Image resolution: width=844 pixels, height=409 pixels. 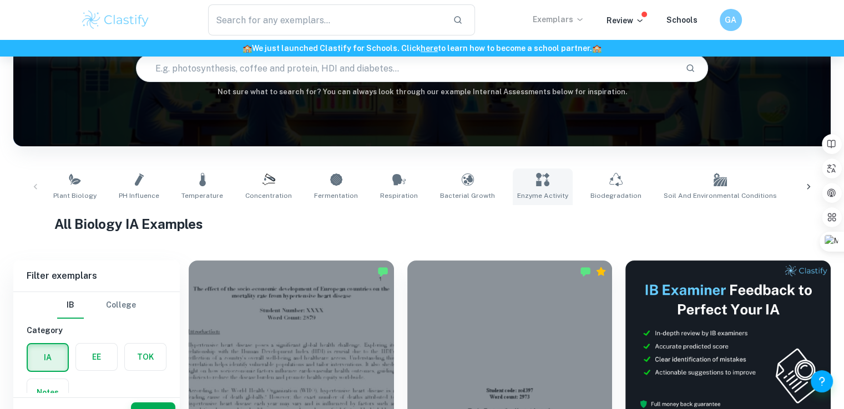 What do you see at coordinates (467, 196) in the screenshot?
I see `span: Bacterial Growth` at bounding box center [467, 196].